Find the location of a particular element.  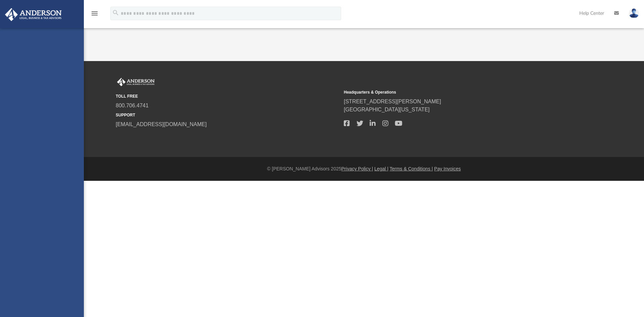

i: search is located at coordinates (116, 13).